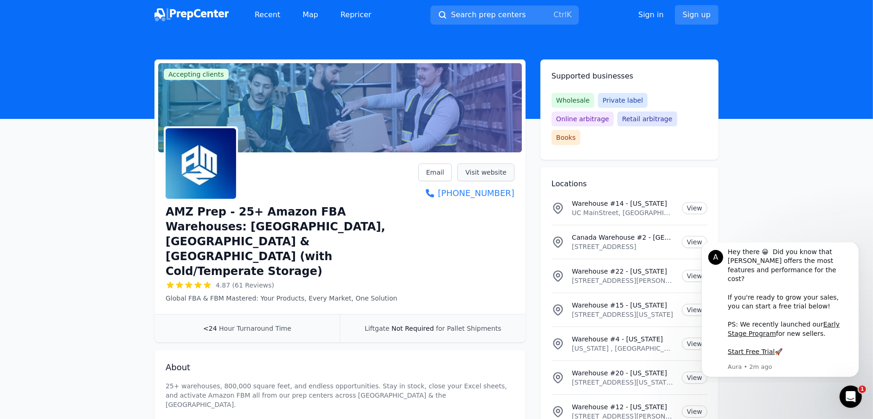 The height and width of the screenshot is (419, 873). Describe the element at coordinates (103, 62) in the screenshot. I see `div: Message content` at that location.